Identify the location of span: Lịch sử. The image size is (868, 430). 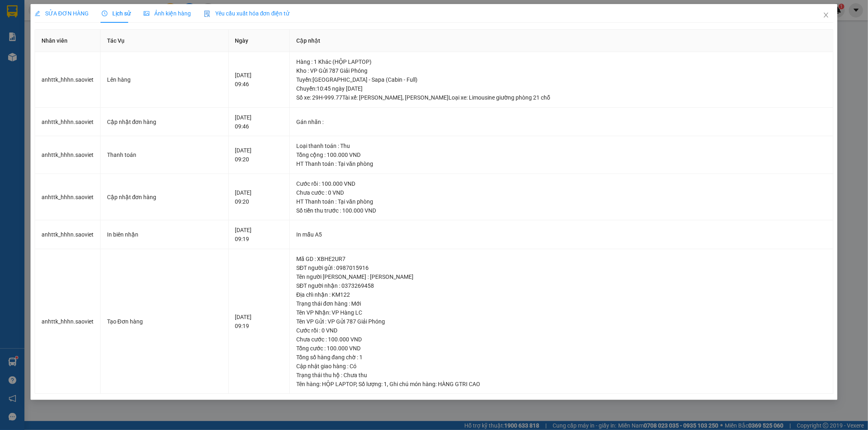
(116, 14).